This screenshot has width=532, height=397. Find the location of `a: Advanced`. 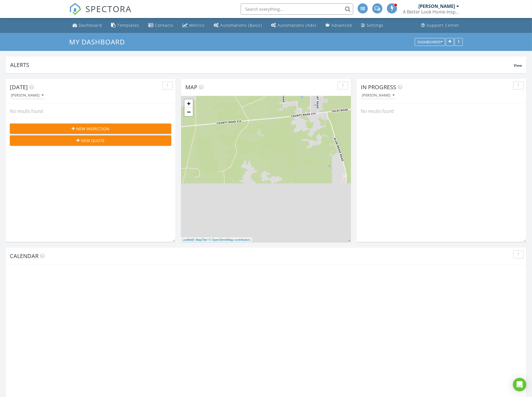

a: Advanced is located at coordinates (339, 25).